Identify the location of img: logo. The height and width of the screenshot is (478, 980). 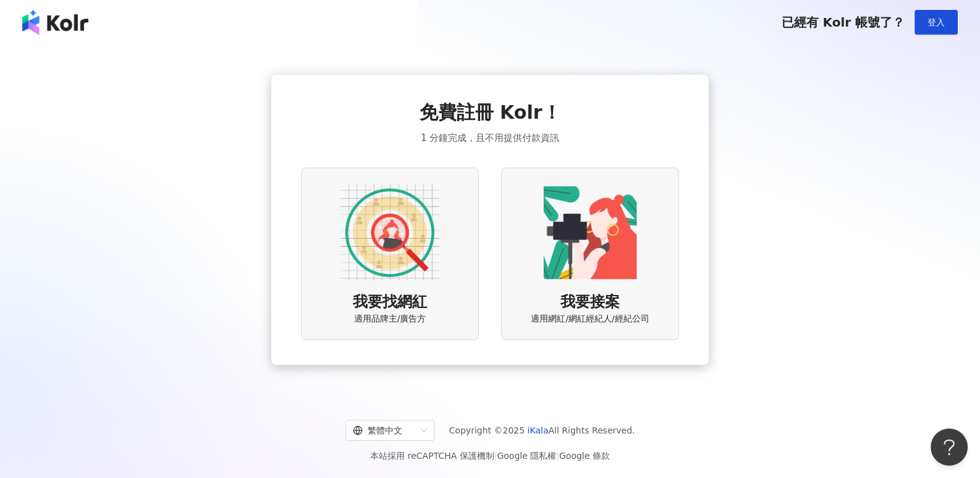
(55, 22).